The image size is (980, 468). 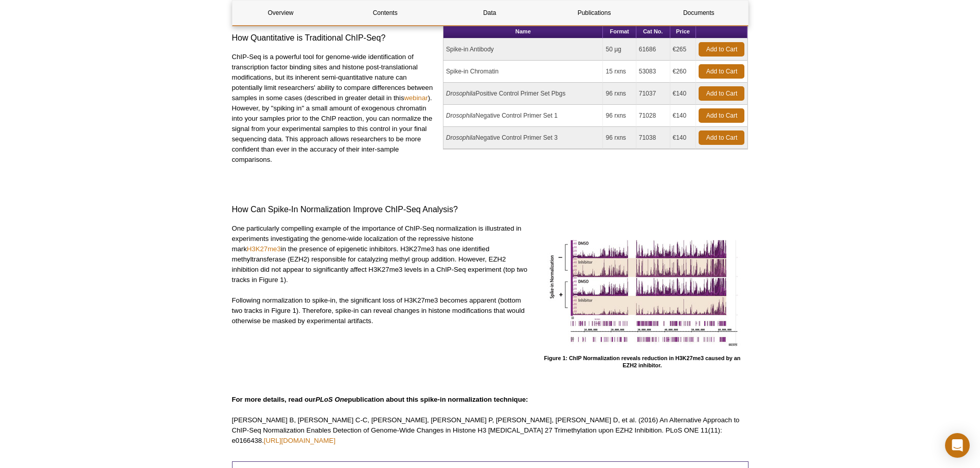 I want to click on th: Price, so click(x=683, y=31).